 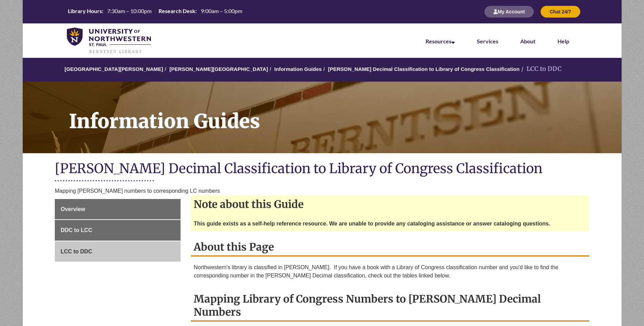 What do you see at coordinates (155, 12) in the screenshot?
I see `a: Hours Today` at bounding box center [155, 12].